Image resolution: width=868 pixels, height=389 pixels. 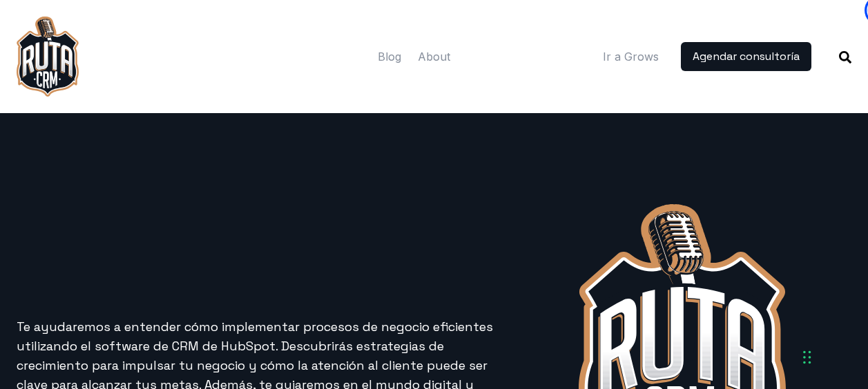 What do you see at coordinates (414, 56) in the screenshot?
I see `nav: Main menu` at bounding box center [414, 56].